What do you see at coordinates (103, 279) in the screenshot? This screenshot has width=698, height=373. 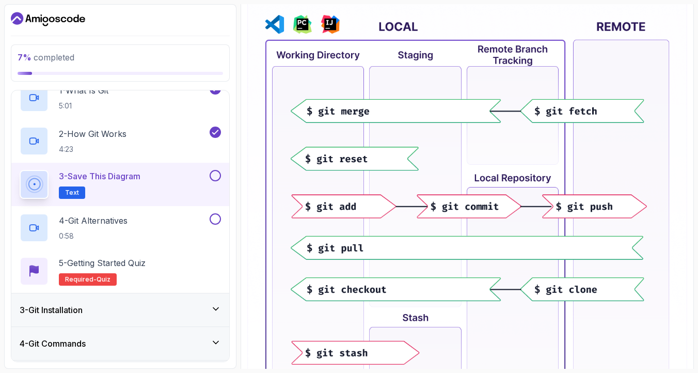 I see `span: quiz` at bounding box center [103, 279].